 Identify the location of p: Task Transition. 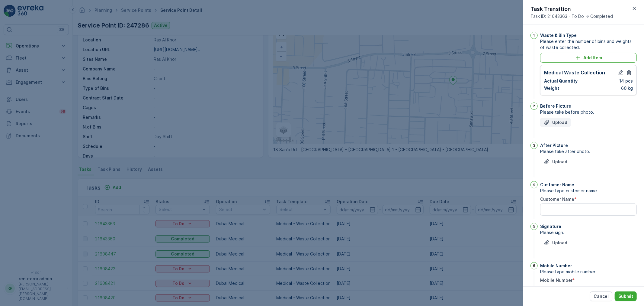
(572, 9).